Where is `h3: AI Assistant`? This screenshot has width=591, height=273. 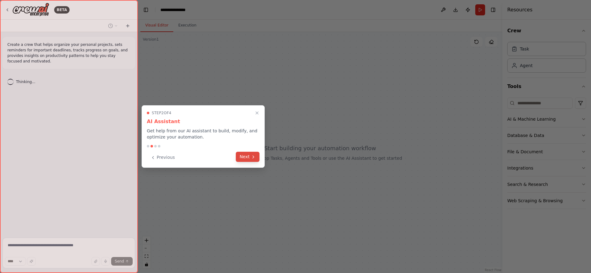
h3: AI Assistant is located at coordinates (203, 122).